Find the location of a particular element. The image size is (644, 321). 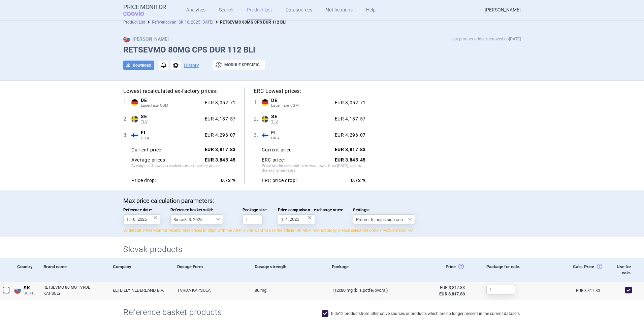

img: Slovakia is located at coordinates (17, 290).